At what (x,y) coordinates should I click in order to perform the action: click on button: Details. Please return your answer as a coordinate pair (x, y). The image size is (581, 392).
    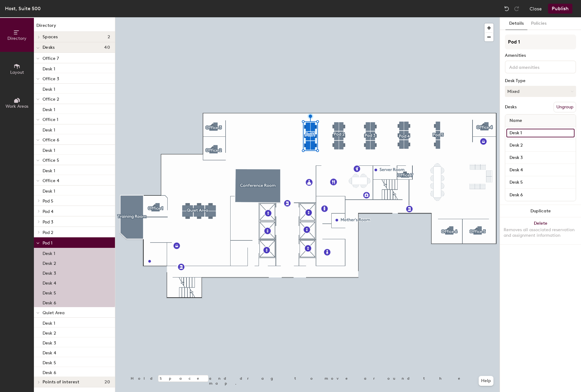
    Looking at the image, I should click on (517, 23).